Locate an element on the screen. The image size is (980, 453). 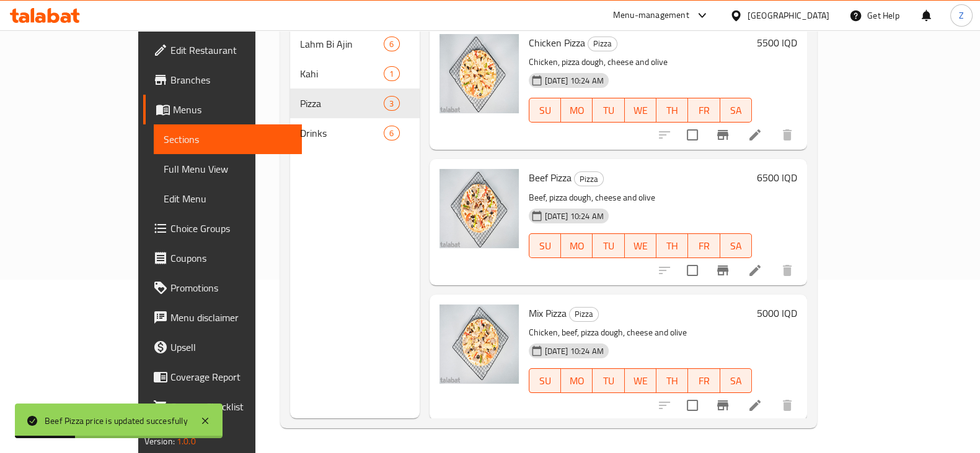
img: Beef Pizza is located at coordinates (479, 209).